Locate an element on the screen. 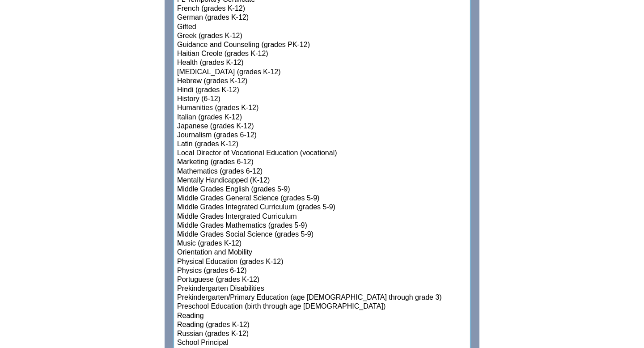  option: School Principal is located at coordinates (322, 343).